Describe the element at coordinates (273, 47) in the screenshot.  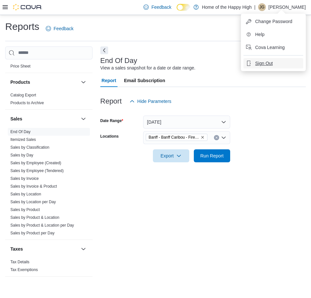
I see `button: Cova Learning` at that location.